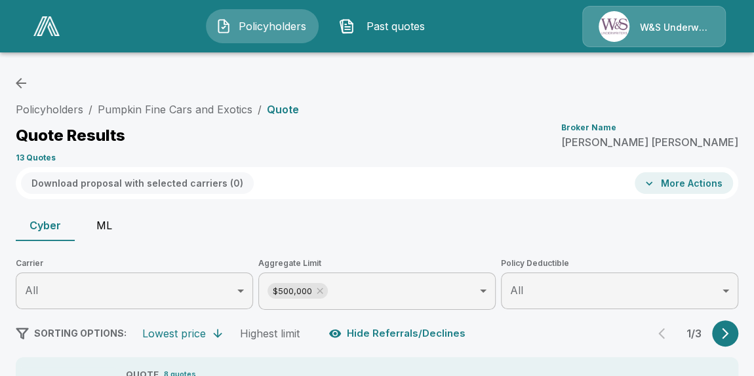  What do you see at coordinates (396, 26) in the screenshot?
I see `span: Past quotes` at bounding box center [396, 26].